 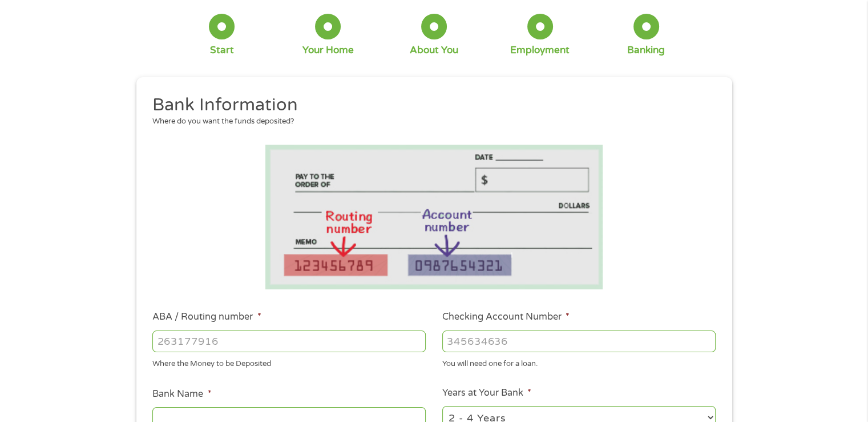 I want to click on div: You will need one for a loan., so click(x=578, y=362).